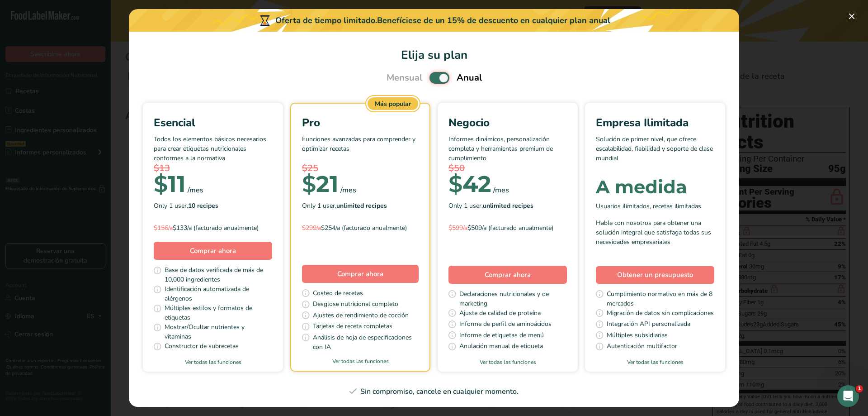 The height and width of the screenshot is (416, 868). Describe the element at coordinates (655, 123) in the screenshot. I see `div: Empresa Ilimitada` at that location.